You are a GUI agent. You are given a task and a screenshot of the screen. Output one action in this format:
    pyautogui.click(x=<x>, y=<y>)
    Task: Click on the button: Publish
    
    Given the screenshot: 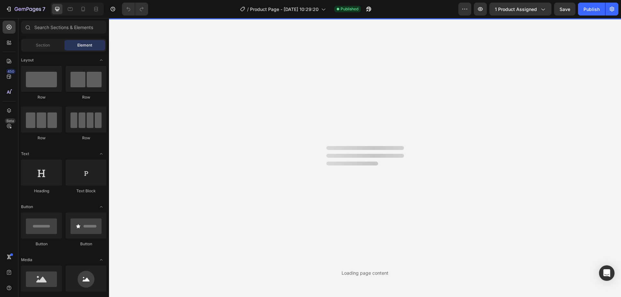 What is the action you would take?
    pyautogui.click(x=592, y=9)
    